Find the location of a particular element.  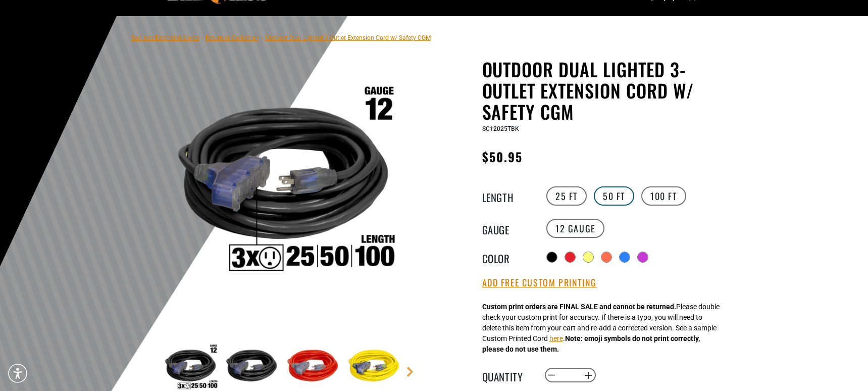

a: Return to Collection is located at coordinates (232, 38).